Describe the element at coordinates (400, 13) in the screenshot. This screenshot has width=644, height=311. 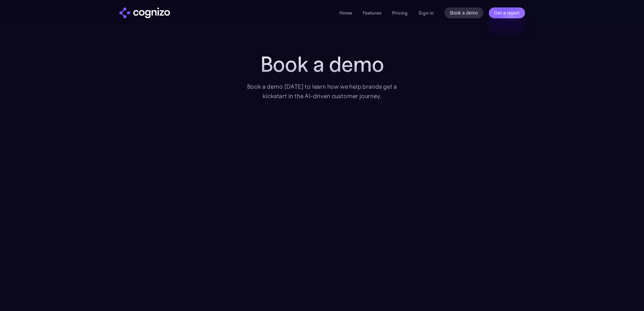
I see `a: Pricing` at that location.